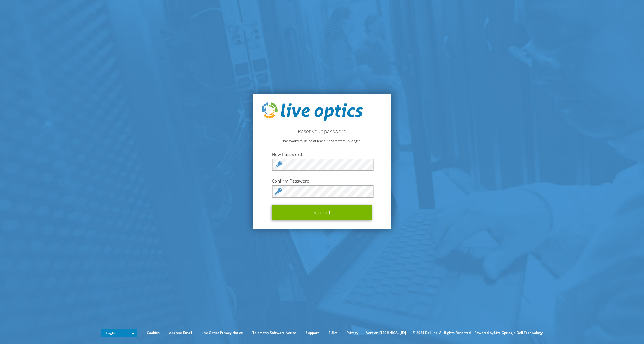 This screenshot has width=644, height=344. What do you see at coordinates (322, 154) in the screenshot?
I see `label: New Password` at bounding box center [322, 154].